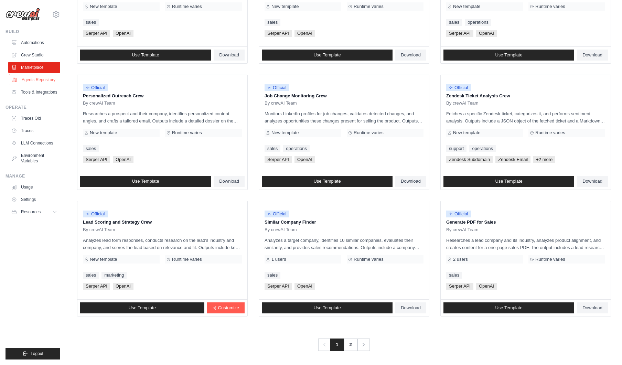  What do you see at coordinates (34, 143) in the screenshot?
I see `a: LLM Connections` at bounding box center [34, 143].